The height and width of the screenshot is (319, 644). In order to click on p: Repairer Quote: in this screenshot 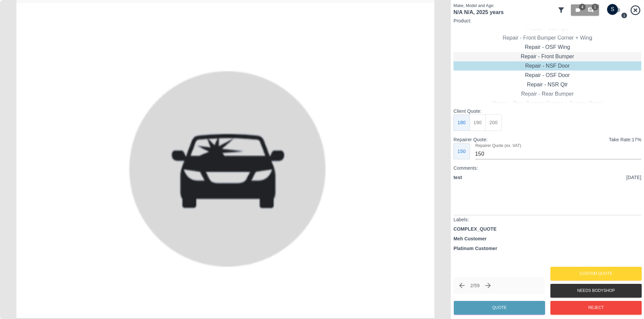, I will do `click(471, 139)`.